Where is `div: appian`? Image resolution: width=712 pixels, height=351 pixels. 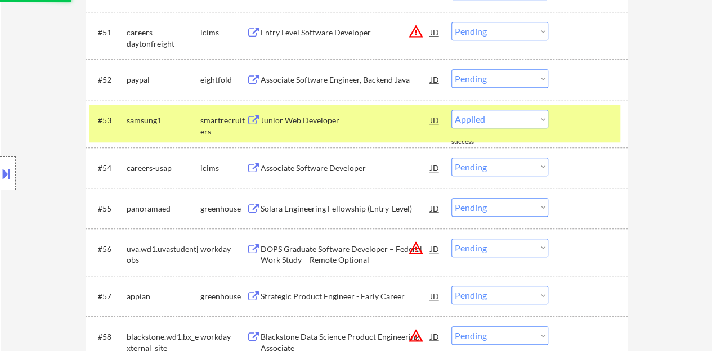
div: appian is located at coordinates (163, 297).